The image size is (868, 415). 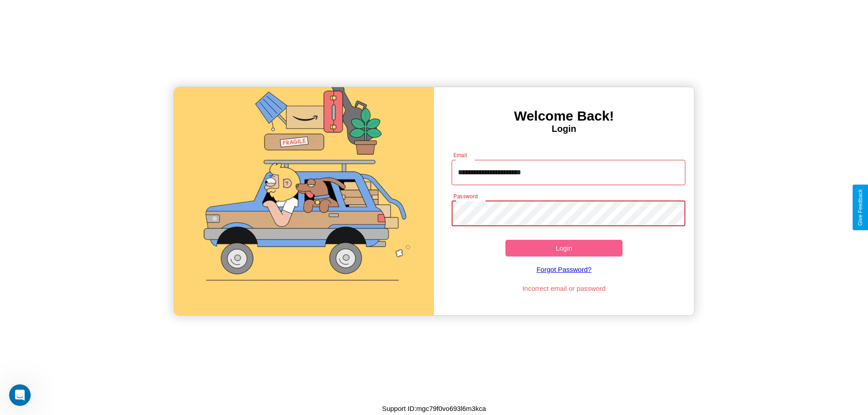 I want to click on div: Give Feedback, so click(x=860, y=207).